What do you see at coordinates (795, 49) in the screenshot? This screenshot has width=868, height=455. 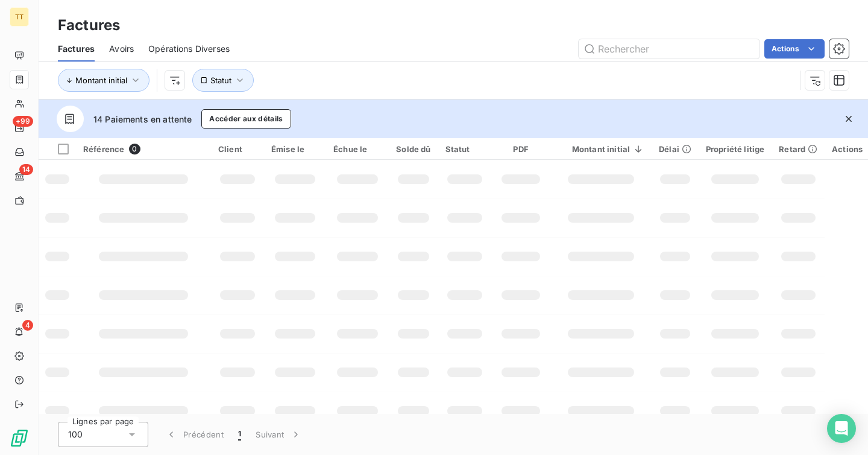 I see `button: Actions` at bounding box center [795, 49].